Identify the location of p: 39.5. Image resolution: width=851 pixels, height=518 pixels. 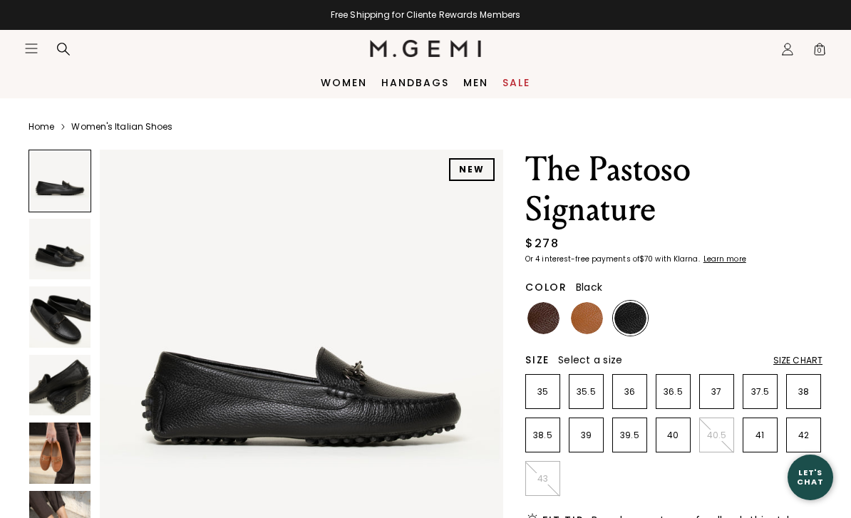
(629, 436).